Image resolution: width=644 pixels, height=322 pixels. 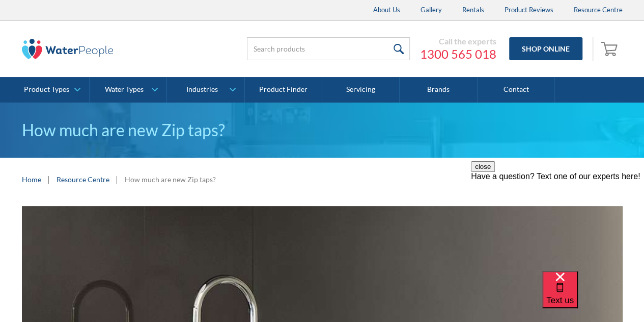 What do you see at coordinates (51, 89) in the screenshot?
I see `a: Product Types` at bounding box center [51, 89].